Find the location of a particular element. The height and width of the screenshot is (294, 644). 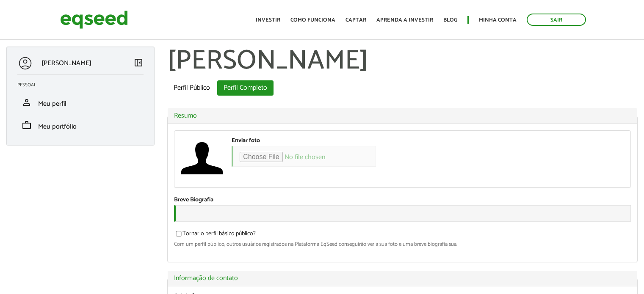

a: Perfil Público is located at coordinates (192, 88).